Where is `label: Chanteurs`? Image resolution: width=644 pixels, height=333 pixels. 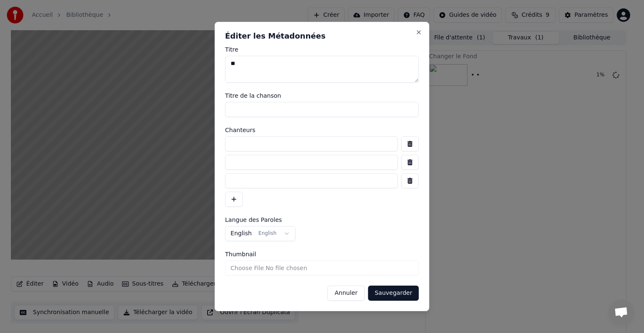
label: Chanteurs is located at coordinates (322, 130).